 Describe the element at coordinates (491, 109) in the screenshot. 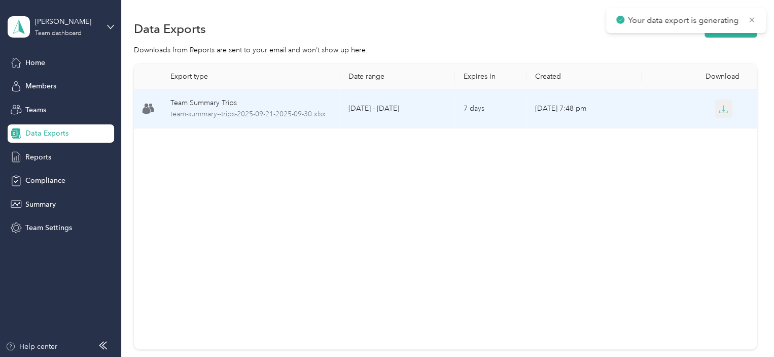

I see `td: 7 days` at that location.